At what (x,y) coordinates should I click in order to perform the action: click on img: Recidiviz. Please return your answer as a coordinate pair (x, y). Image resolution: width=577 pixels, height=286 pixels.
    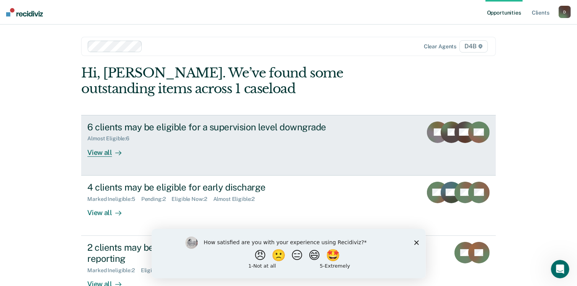
    Looking at the image, I should click on (25, 12).